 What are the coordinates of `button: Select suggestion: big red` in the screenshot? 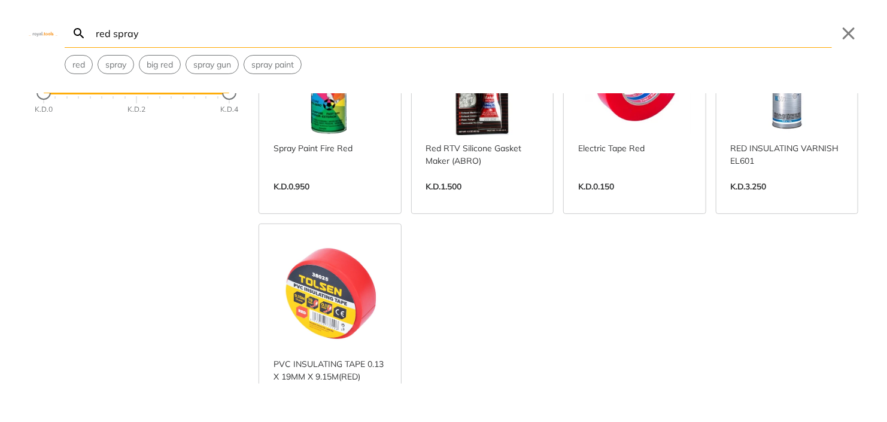 It's located at (160, 65).